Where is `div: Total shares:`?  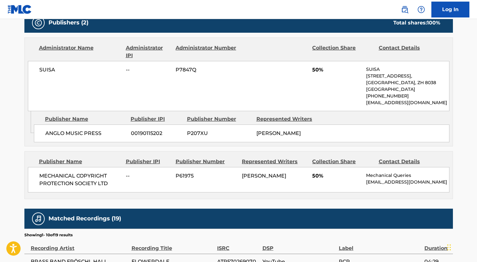 div: Total shares: is located at coordinates (417, 23).